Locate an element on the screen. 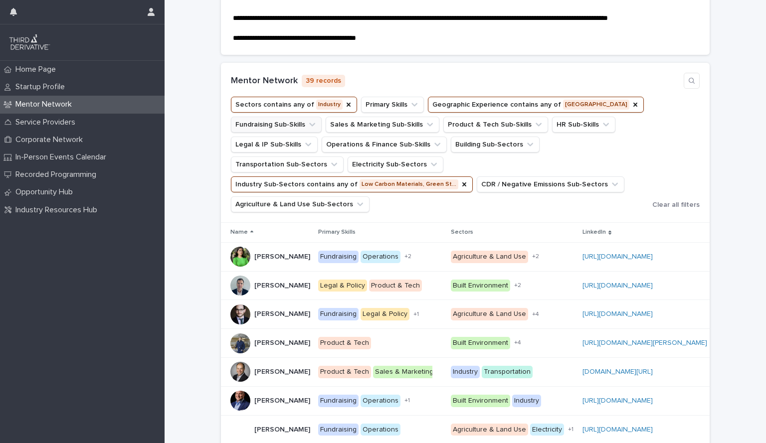 The image size is (766, 443). p: Corporate Network is located at coordinates (51, 140).